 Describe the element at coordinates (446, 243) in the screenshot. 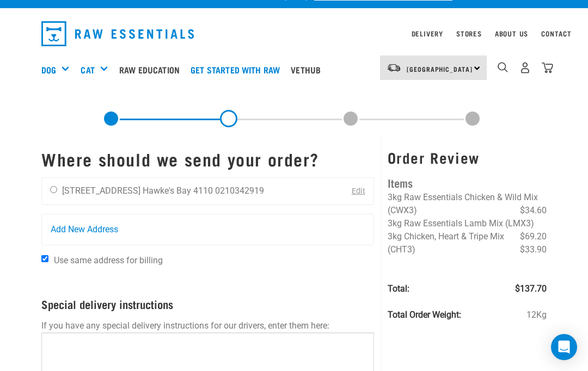

I see `span: 3kg Chicken, Heart & Tripe Mix (CHT3)` at that location.